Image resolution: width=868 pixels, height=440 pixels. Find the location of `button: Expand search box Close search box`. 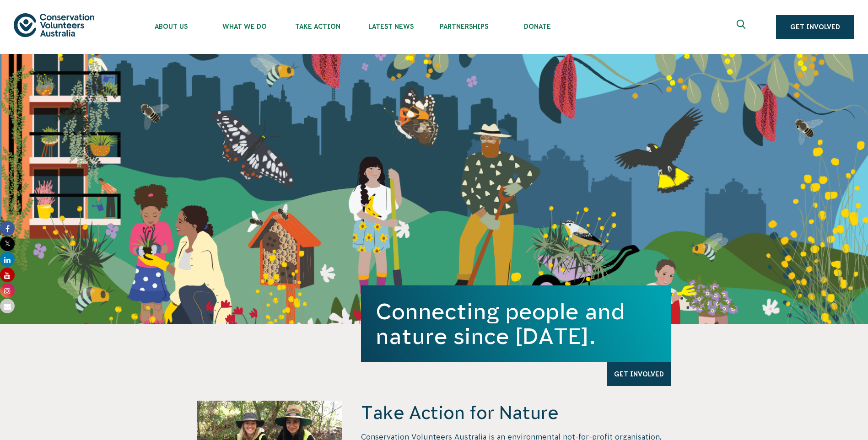

button: Expand search box Close search box is located at coordinates (742, 27).